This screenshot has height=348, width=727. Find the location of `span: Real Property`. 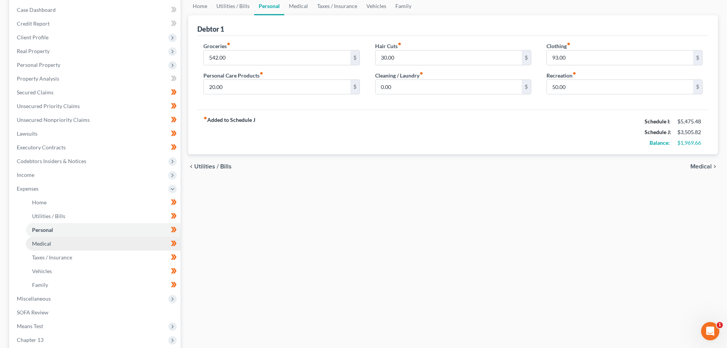

span: Real Property is located at coordinates (33, 51).